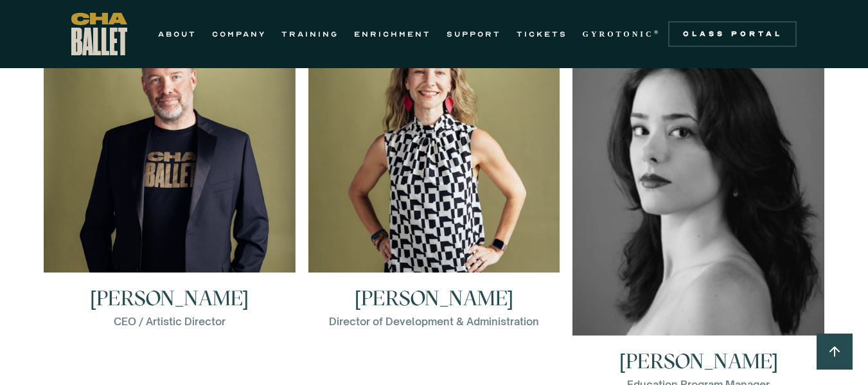  Describe the element at coordinates (622, 34) in the screenshot. I see `a: GYROTONIC®` at that location.